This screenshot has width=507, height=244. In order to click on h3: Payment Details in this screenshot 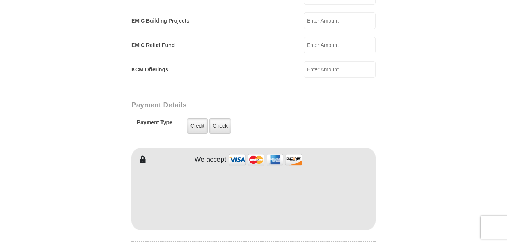, I will do `click(227, 105)`.